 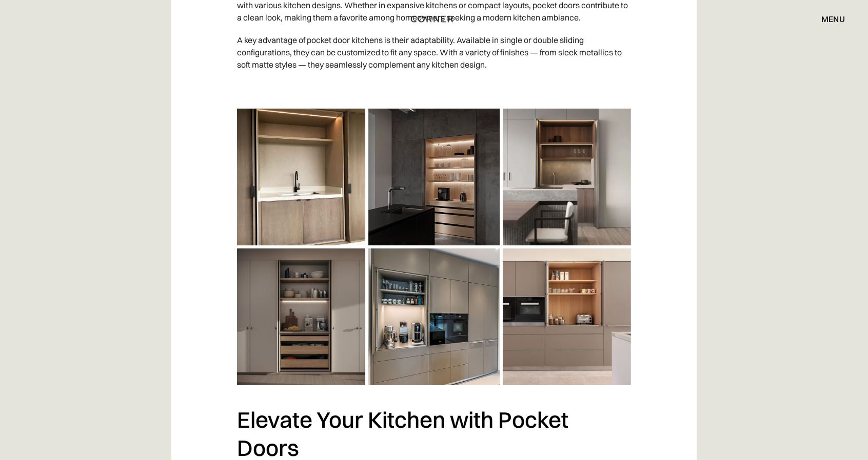 What do you see at coordinates (434, 53) in the screenshot?
I see `p: A key advantage of pocket door kitchens is their adaptability. Available in single or double slid...` at bounding box center [434, 53].